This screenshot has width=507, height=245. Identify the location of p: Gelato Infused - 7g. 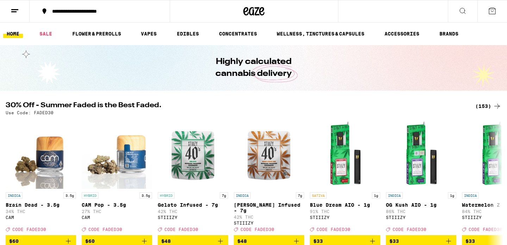
(193, 205).